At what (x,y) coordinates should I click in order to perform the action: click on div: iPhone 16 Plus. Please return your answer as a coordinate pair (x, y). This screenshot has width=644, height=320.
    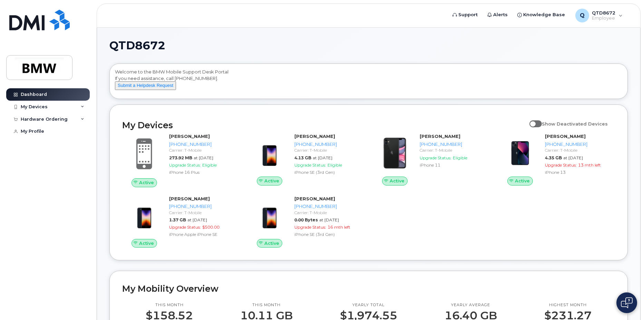
    Looking at the image, I should click on (203, 172).